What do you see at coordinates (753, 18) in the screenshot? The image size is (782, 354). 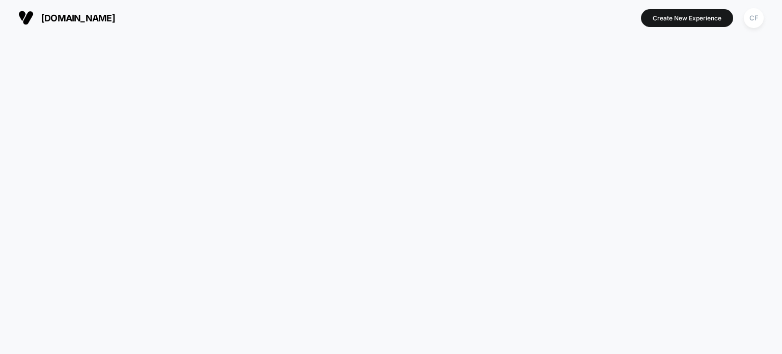 I see `div: CF` at bounding box center [753, 18].